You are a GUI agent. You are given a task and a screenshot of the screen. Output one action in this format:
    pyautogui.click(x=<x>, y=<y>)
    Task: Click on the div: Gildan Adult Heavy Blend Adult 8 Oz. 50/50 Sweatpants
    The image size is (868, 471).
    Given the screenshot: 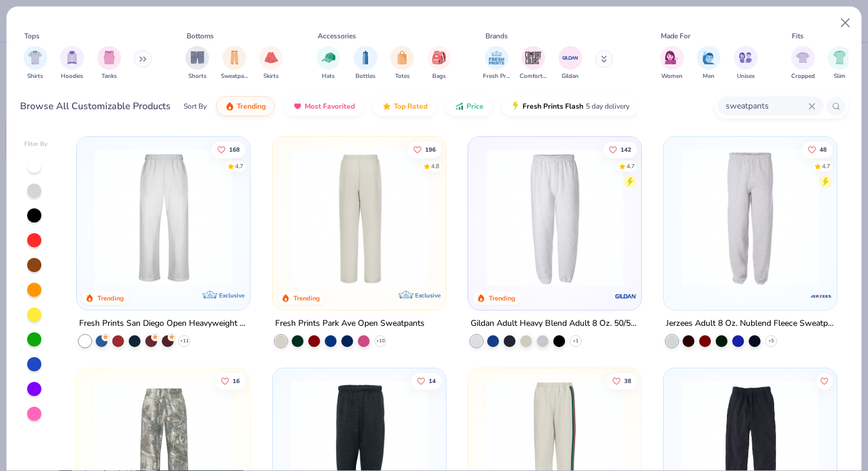 What is the action you would take?
    pyautogui.click(x=555, y=324)
    